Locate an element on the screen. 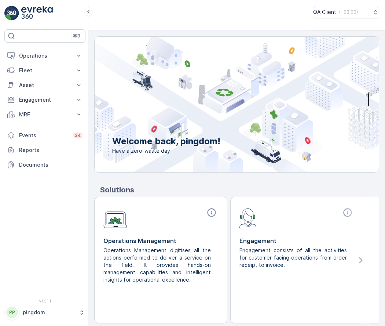 This screenshot has width=385, height=326. button: QA Client(+03:00) is located at coordinates (346, 12).